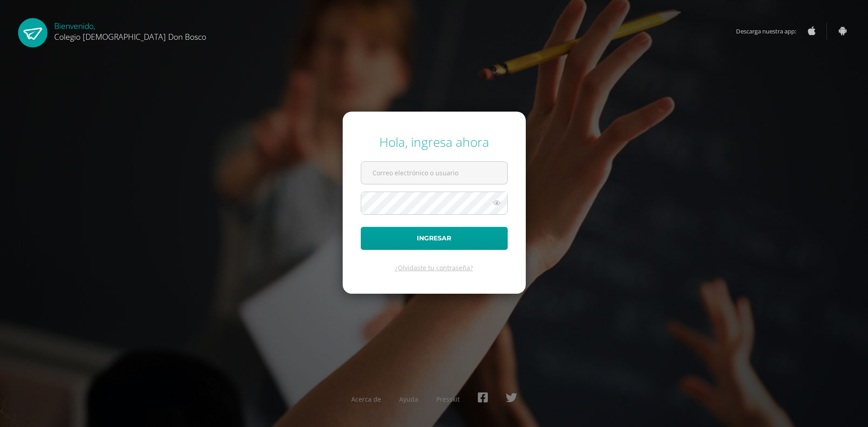 Image resolution: width=868 pixels, height=427 pixels. What do you see at coordinates (434, 268) in the screenshot?
I see `a: ¿Olvidaste tu contraseña?` at bounding box center [434, 268].